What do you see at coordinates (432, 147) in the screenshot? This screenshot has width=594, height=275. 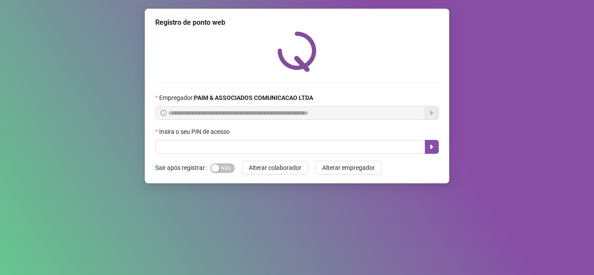 I see `span: caret-right` at bounding box center [432, 147].